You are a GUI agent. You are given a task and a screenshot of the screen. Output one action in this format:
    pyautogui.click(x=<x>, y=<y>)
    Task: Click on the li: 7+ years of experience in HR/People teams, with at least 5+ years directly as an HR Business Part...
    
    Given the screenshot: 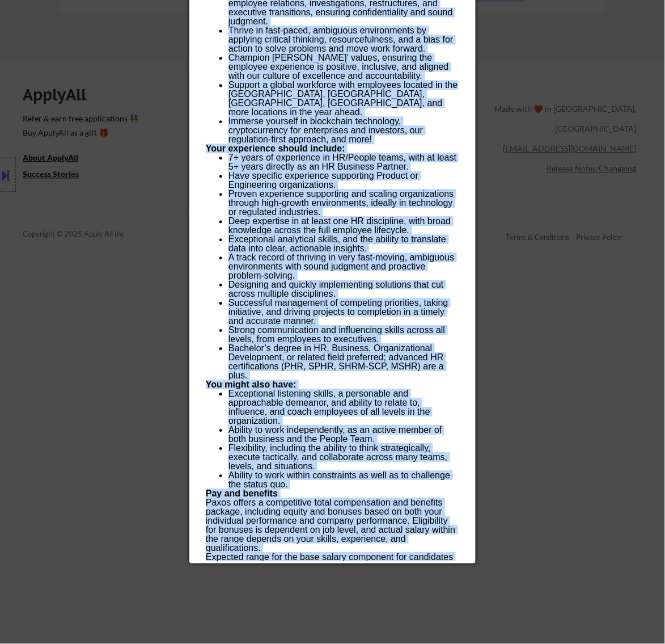 What is the action you would take?
    pyautogui.click(x=344, y=162)
    